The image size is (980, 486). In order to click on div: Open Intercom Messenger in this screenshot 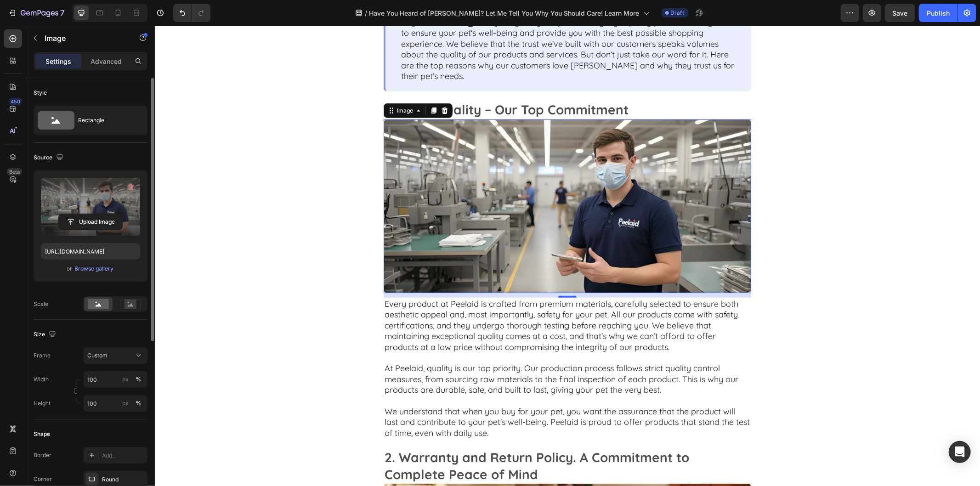, I will do `click(960, 452)`.